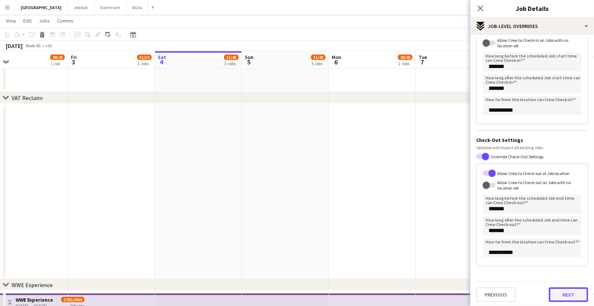  I want to click on a: Jobs, so click(44, 21).